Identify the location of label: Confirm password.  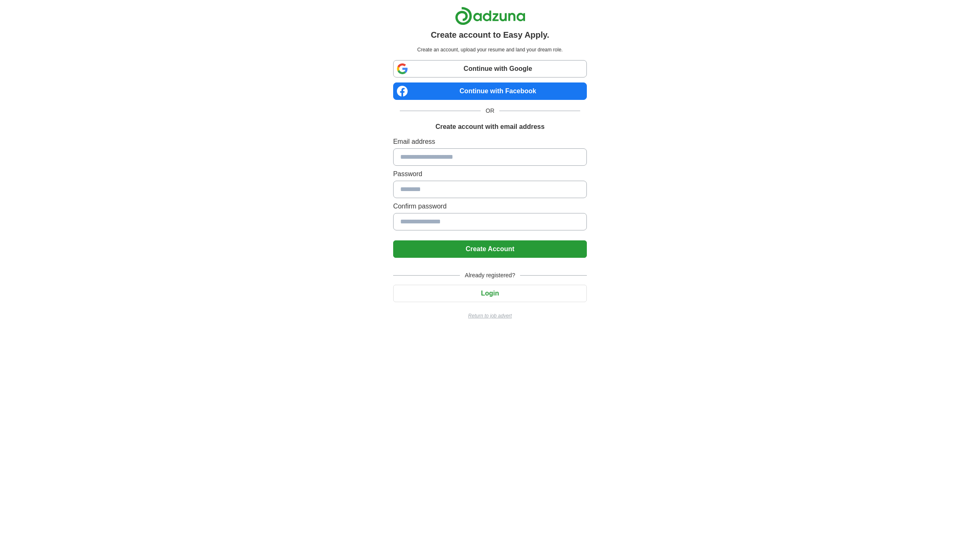
(490, 206).